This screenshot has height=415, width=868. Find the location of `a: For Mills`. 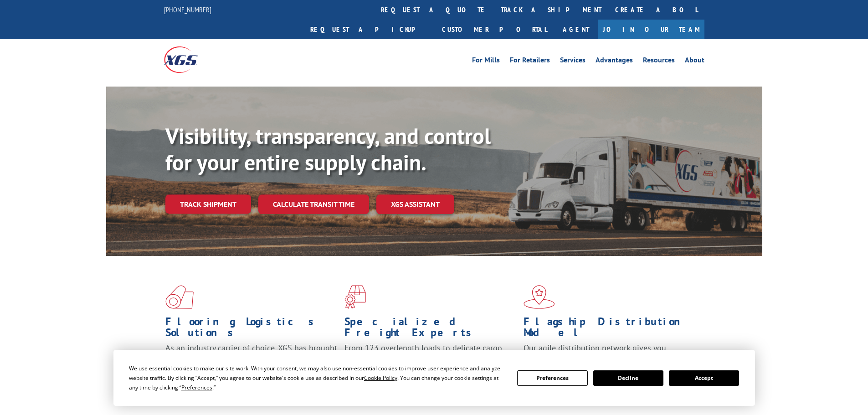

a: For Mills is located at coordinates (486, 62).